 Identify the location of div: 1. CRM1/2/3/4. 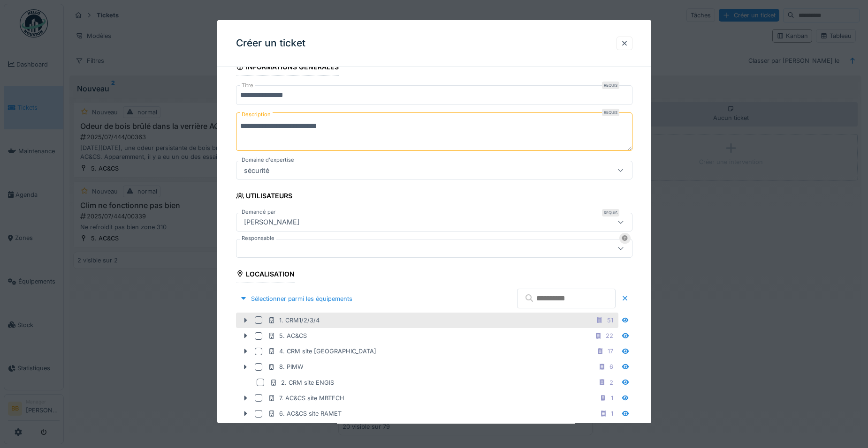
(294, 320).